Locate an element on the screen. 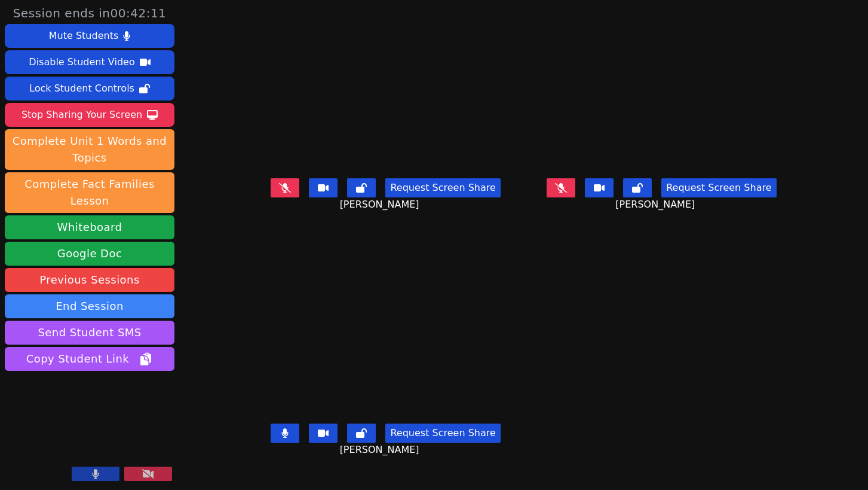 The height and width of the screenshot is (490, 868). button: Copy Student Link is located at coordinates (90, 359).